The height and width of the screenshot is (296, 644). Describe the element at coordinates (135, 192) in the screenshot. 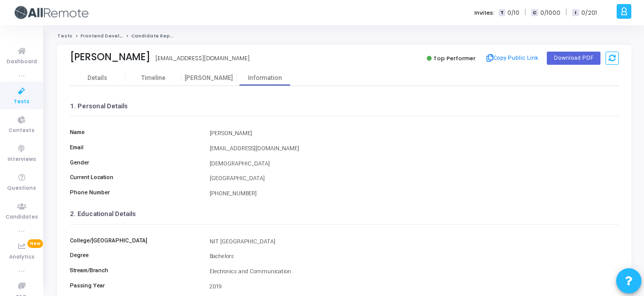

I see `h6: Phone Number` at that location.